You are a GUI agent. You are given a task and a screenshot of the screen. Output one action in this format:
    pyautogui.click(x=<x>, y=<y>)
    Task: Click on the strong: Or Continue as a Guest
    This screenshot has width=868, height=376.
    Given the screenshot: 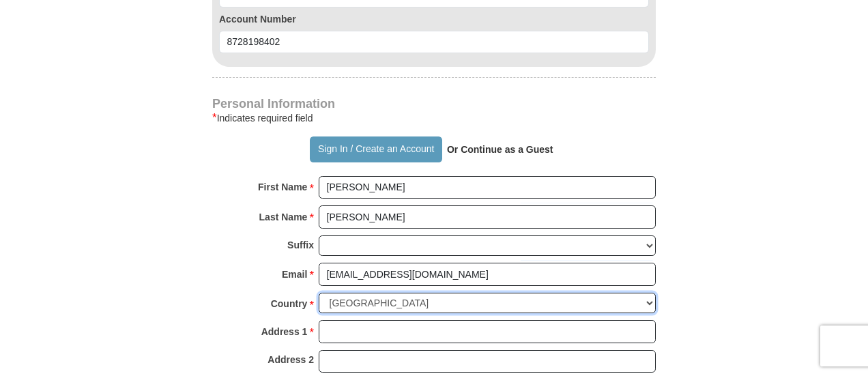 What is the action you would take?
    pyautogui.click(x=501, y=150)
    